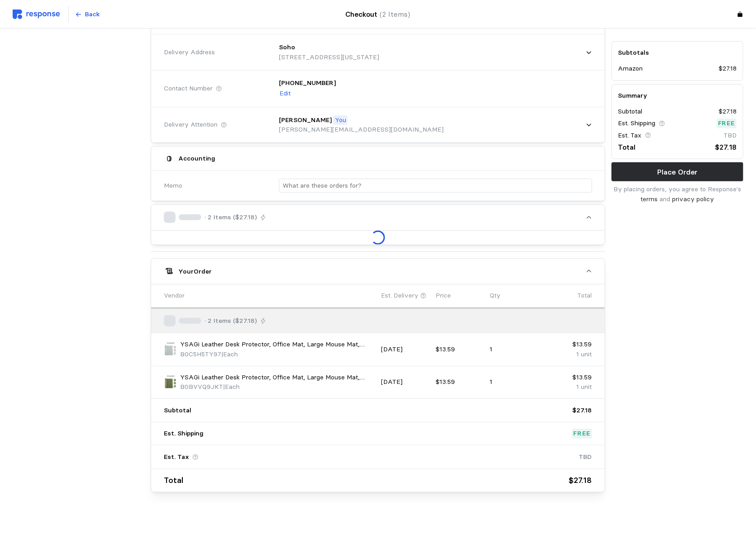 Image resolution: width=756 pixels, height=539 pixels. I want to click on h5: Subtotals, so click(678, 53).